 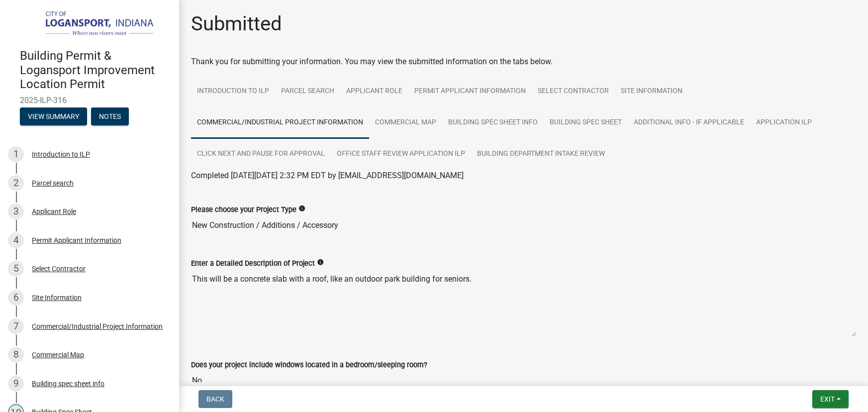 I want to click on span: 2025-ILP-316, so click(x=89, y=100).